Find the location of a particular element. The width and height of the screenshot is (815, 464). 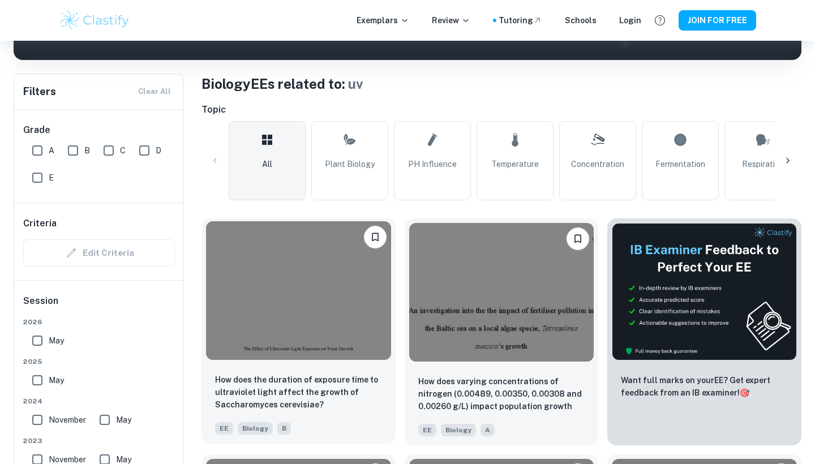

h1: Biology EEs related to: is located at coordinates (502, 84).